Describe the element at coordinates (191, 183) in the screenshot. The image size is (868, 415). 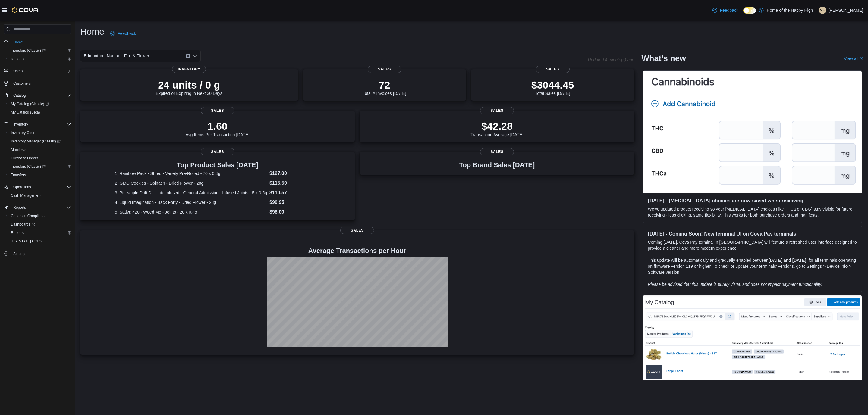
I see `dt: 2. GMO Cookies - Spinach - Dried Flower - 28g` at that location.